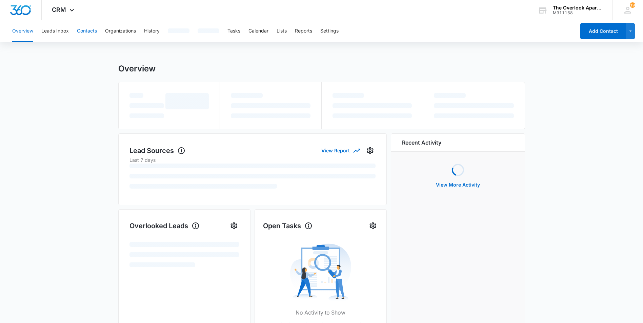 The image size is (643, 323). I want to click on button: Contacts, so click(87, 31).